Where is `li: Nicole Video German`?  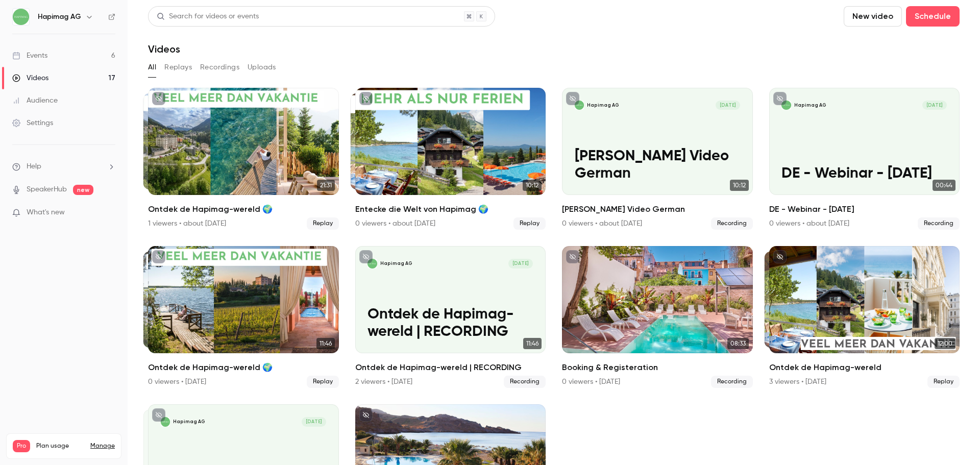
li: Nicole Video German is located at coordinates (657, 159).